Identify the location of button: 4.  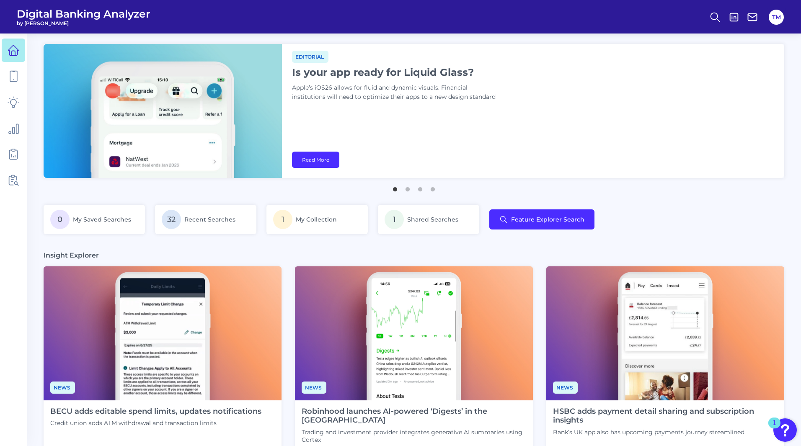
(433, 187).